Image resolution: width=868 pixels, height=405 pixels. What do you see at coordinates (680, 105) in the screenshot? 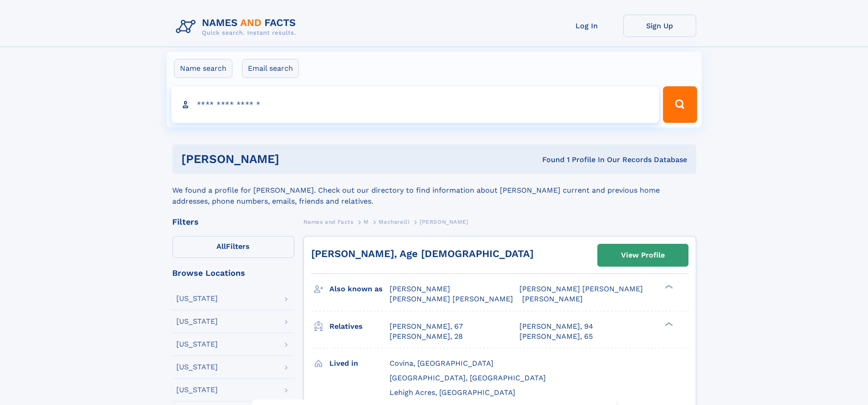
I see `button: Search Button` at bounding box center [680, 105].